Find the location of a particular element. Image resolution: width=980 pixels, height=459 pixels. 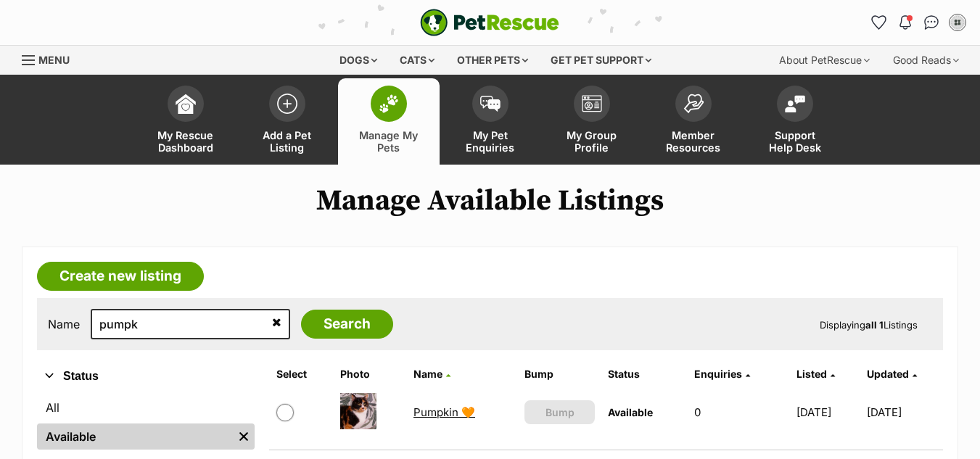

span: Manage My Pets is located at coordinates (389, 142).